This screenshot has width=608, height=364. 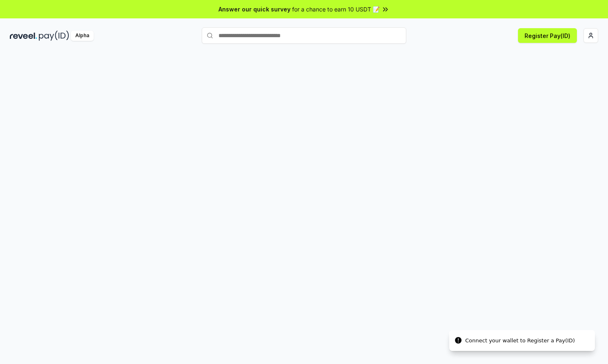 What do you see at coordinates (23, 36) in the screenshot?
I see `img: reveel_dark` at bounding box center [23, 36].